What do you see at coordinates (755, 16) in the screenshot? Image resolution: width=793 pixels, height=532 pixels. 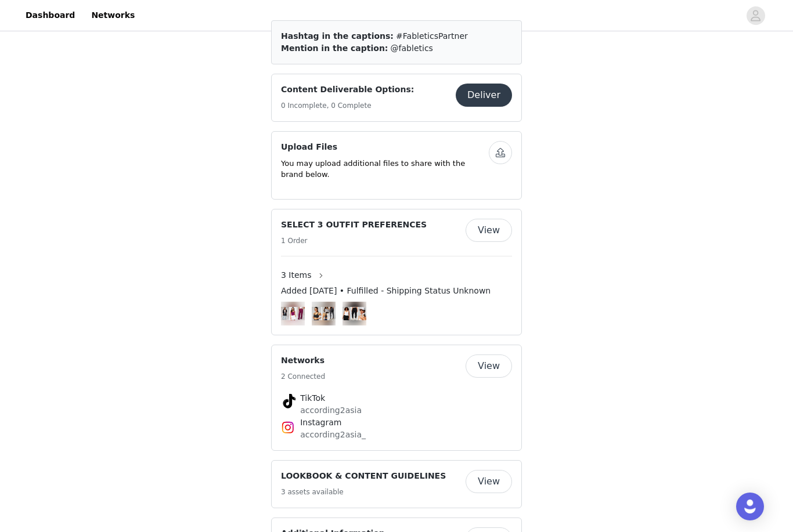 I see `div: avatar` at bounding box center [755, 16].